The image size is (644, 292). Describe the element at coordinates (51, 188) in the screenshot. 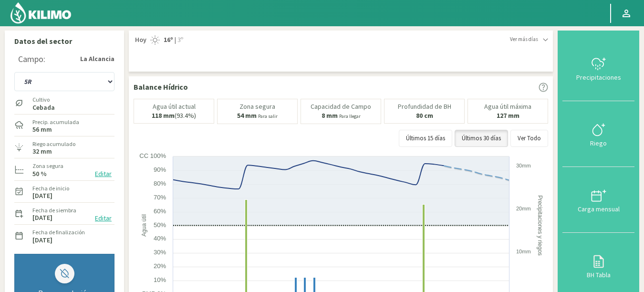

I see `label: Fecha de inicio` at that location.